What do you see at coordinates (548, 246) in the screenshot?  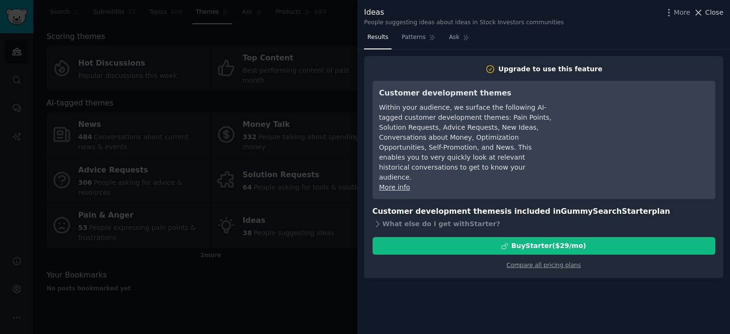 I see `div: Buy Starter ($ 29 /mo )` at bounding box center [548, 246].